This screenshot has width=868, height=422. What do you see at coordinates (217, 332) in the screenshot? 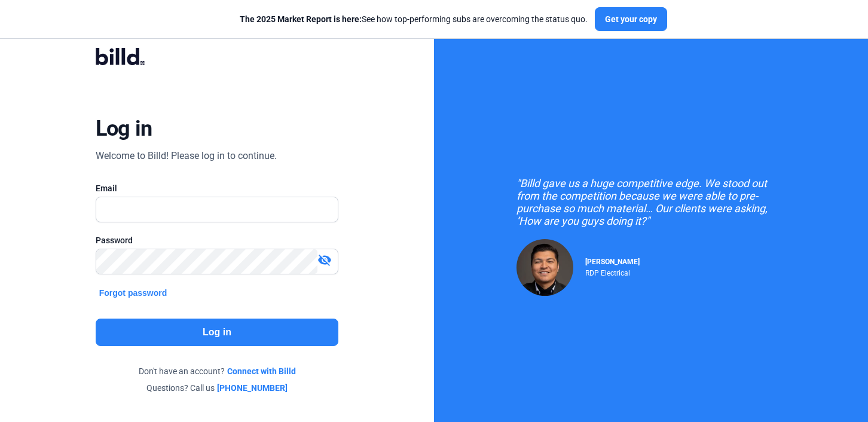
I see `button: Log in` at bounding box center [217, 332].